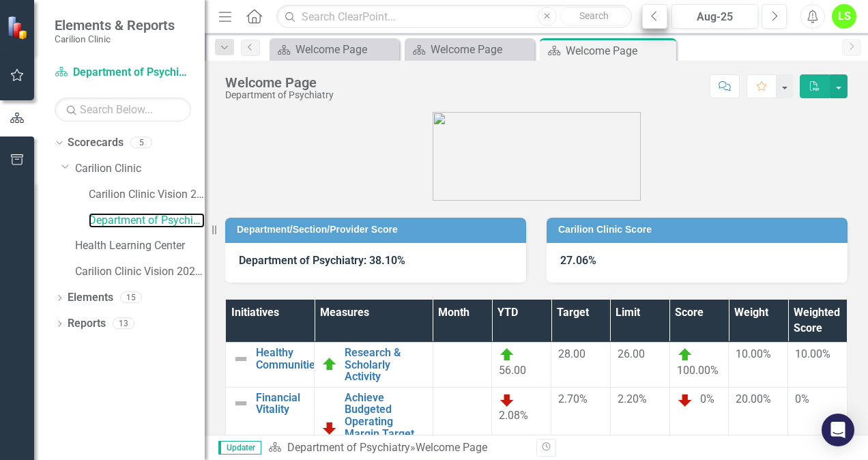 The height and width of the screenshot is (460, 868). Describe the element at coordinates (594, 16) in the screenshot. I see `span: Search` at that location.